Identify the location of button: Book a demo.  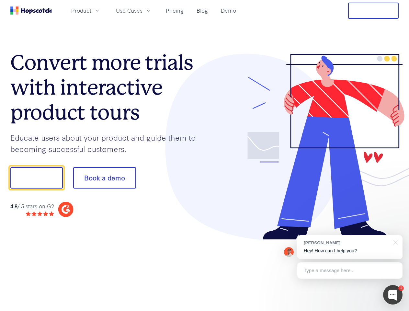
(104, 178).